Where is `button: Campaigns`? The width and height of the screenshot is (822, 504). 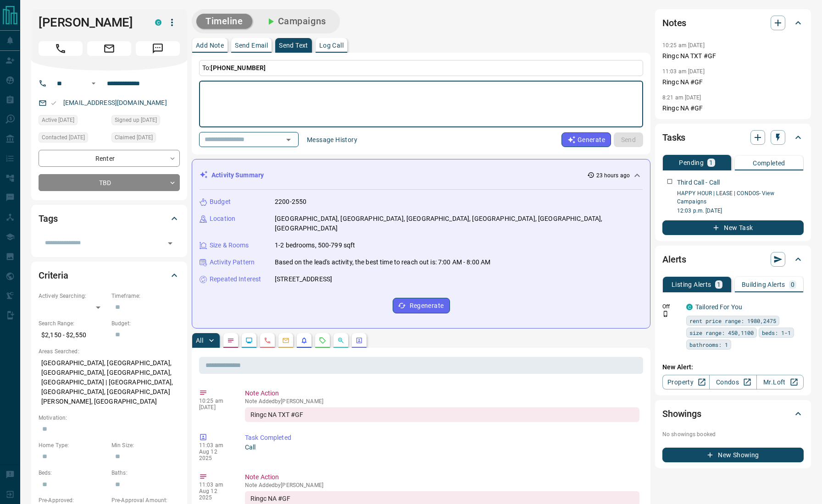
button: Campaigns is located at coordinates (295, 21).